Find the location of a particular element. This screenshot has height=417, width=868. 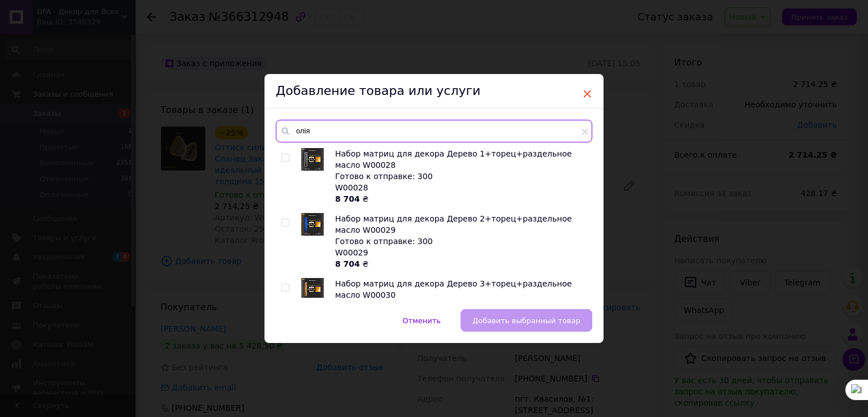

span: Набор матриц для декора Дерево 3+торец+раздельное масло W00030 is located at coordinates (453, 289).